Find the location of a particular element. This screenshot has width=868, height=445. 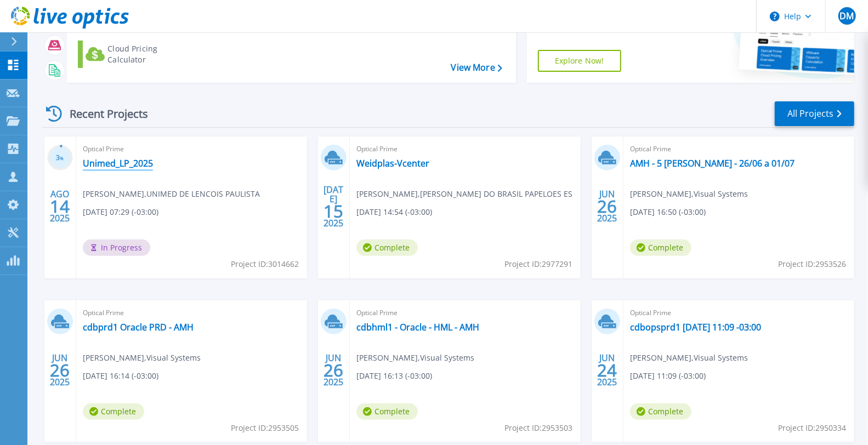

div: AGO 2025 is located at coordinates (60, 206).